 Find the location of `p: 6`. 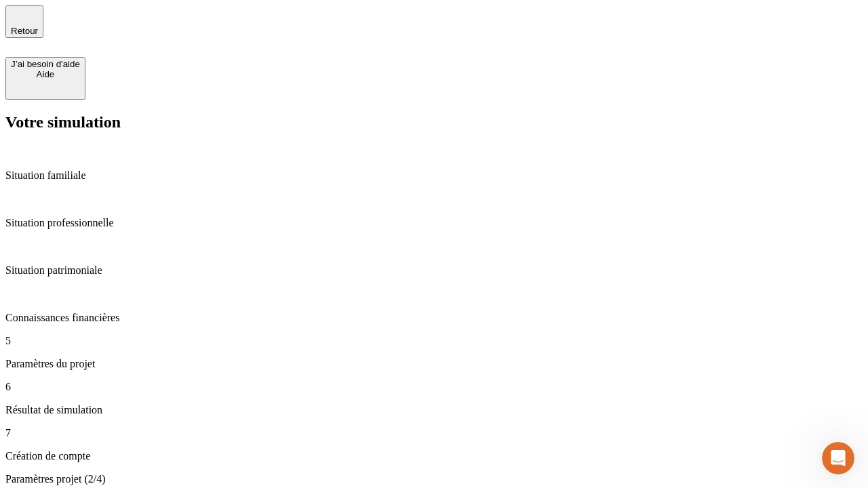

p: 6 is located at coordinates (434, 387).